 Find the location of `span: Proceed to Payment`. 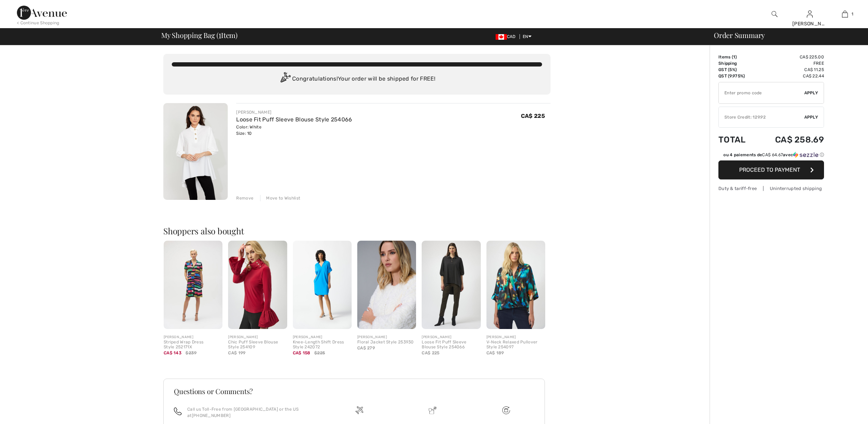

span: Proceed to Payment is located at coordinates (769, 169).